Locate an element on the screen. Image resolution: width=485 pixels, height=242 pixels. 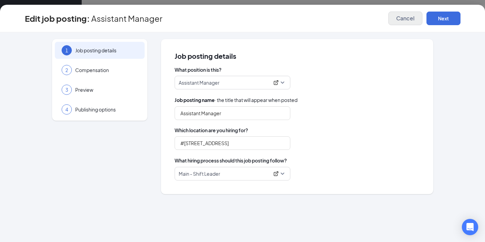
span: Assistant Manager is located at coordinates (127, 18).